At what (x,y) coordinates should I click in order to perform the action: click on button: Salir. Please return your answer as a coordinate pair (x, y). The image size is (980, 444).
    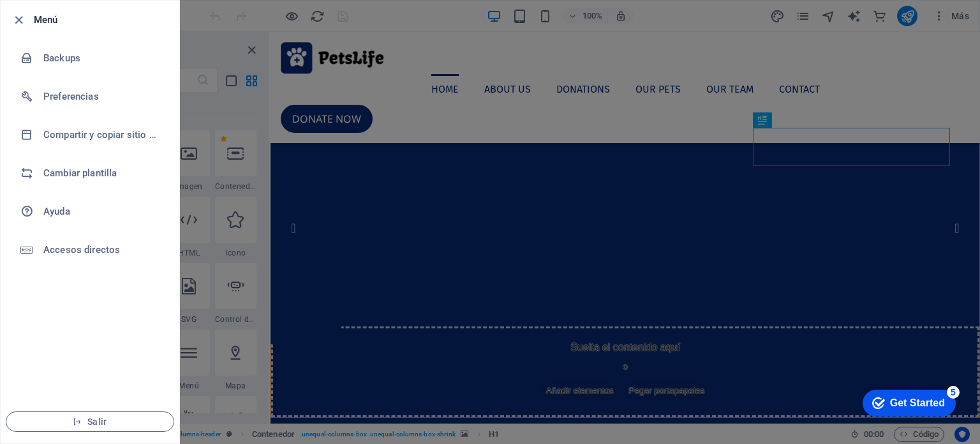
    Looking at the image, I should click on (90, 422).